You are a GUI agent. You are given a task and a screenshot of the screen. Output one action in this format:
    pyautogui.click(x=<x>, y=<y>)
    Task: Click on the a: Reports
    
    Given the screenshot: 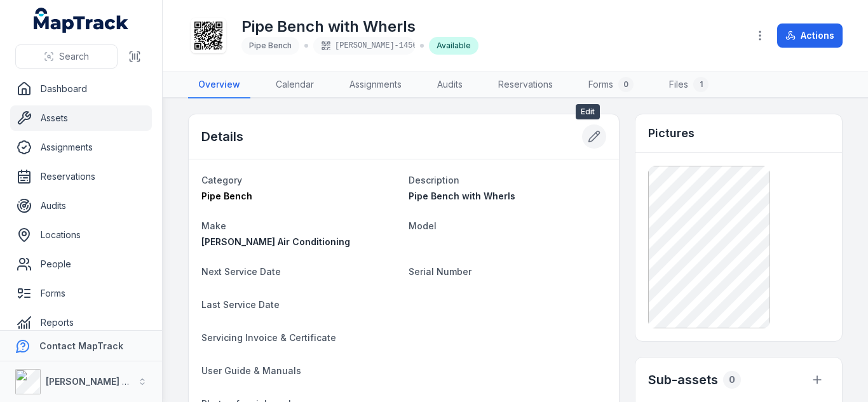 What is the action you would take?
    pyautogui.click(x=81, y=322)
    